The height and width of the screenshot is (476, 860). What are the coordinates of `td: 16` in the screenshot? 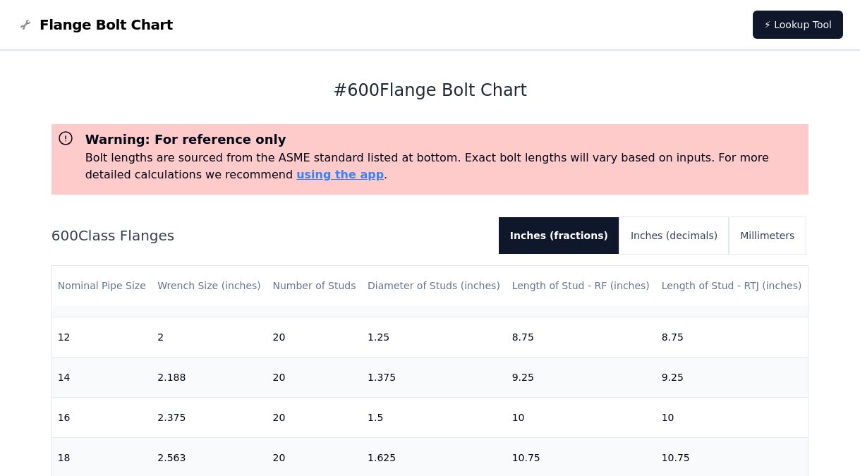 It's located at (102, 417).